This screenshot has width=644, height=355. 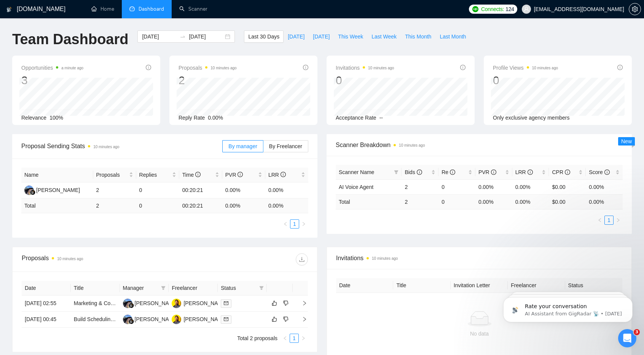 I want to click on button: dislike, so click(x=286, y=303).